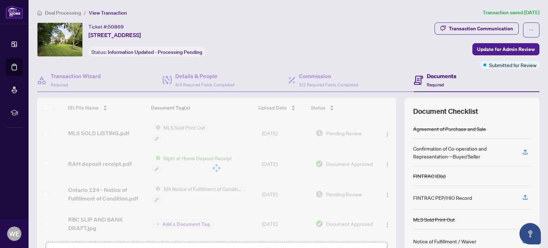 Image resolution: width=548 pixels, height=248 pixels. I want to click on button: Update for Admin Review, so click(506, 49).